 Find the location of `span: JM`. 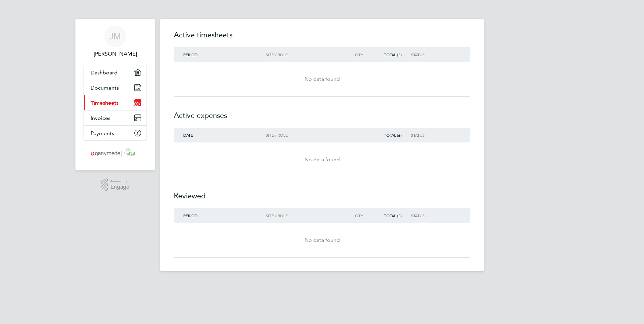

span: JM is located at coordinates (115, 36).